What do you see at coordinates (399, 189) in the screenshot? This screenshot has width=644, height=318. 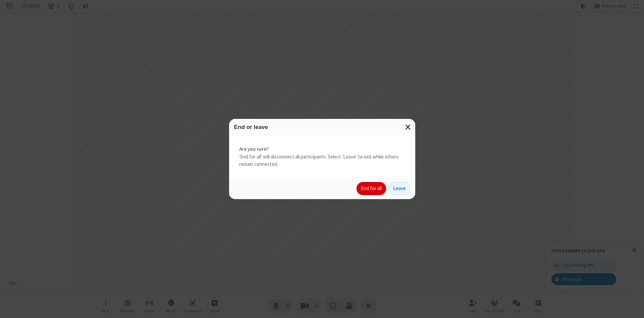 I see `button: Leave` at bounding box center [399, 189].